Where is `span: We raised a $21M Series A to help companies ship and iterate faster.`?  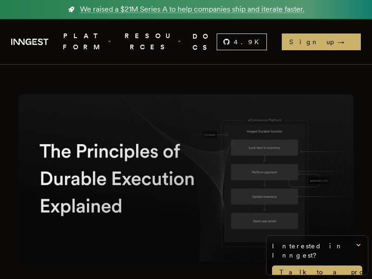 span: We raised a $21M Series A to help companies ship and iterate faster. is located at coordinates (192, 9).